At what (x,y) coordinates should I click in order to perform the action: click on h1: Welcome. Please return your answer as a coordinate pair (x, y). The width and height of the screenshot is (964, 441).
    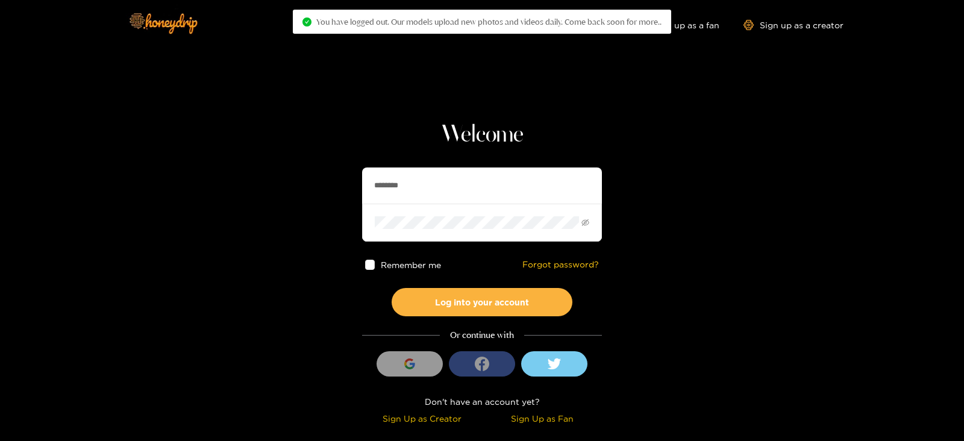
    Looking at the image, I should click on (482, 135).